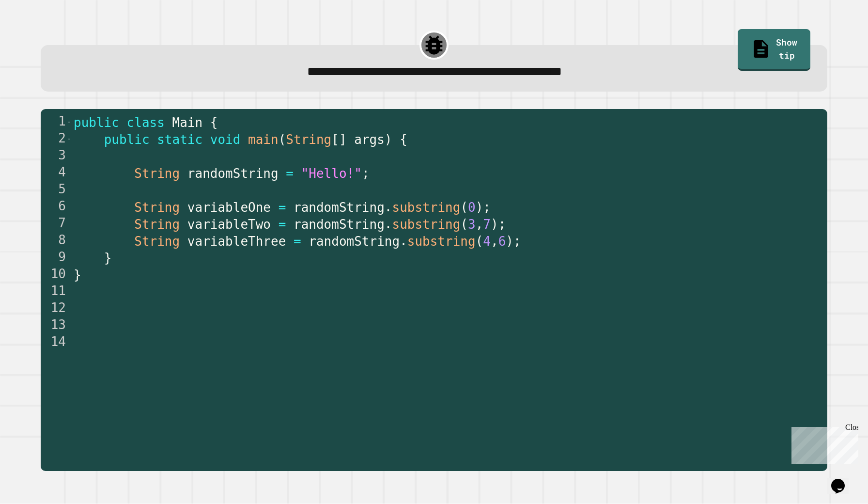 The width and height of the screenshot is (868, 504). Describe the element at coordinates (56, 275) in the screenshot. I see `div: 10` at that location.